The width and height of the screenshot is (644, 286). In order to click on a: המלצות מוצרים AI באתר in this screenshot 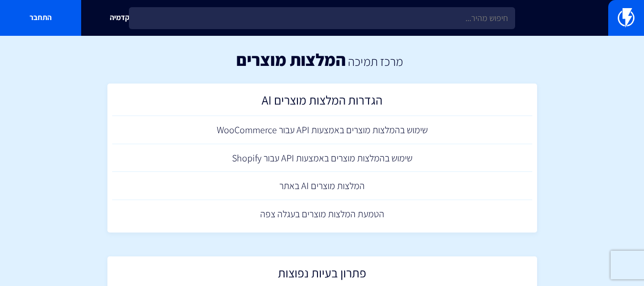, I will do `click(322, 186)`.